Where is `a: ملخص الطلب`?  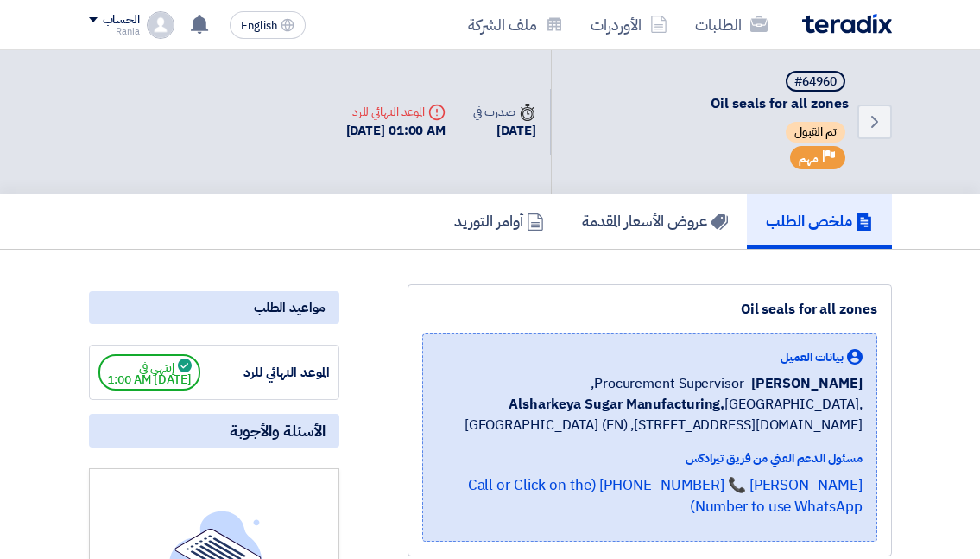
a: ملخص الطلب is located at coordinates (819, 221).